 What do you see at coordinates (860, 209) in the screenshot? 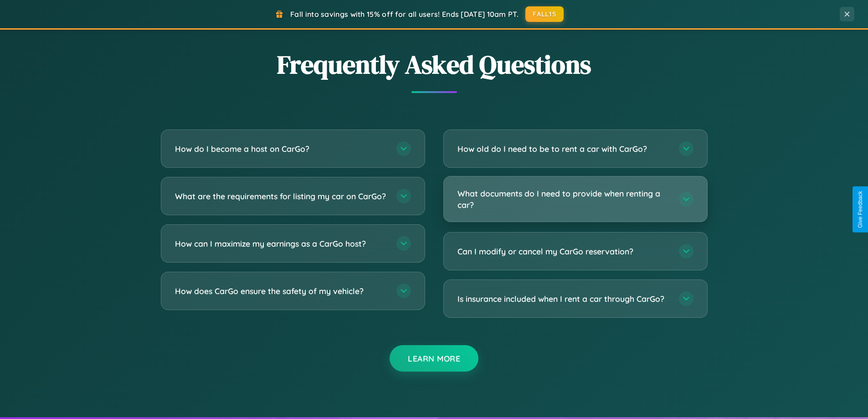
I see `div: Give Feedback` at bounding box center [860, 209].